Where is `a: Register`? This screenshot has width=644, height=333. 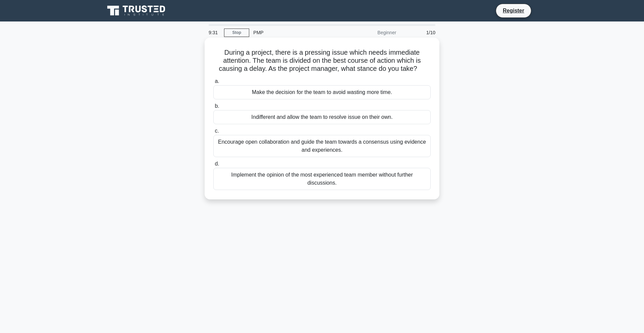 a: Register is located at coordinates (513, 10).